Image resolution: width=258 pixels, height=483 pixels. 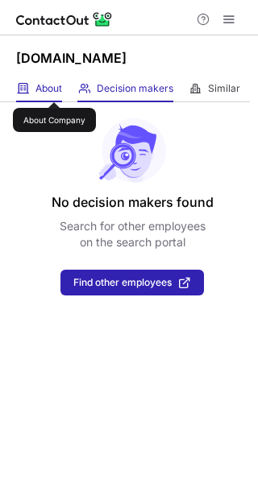 I want to click on span: Find other employees, so click(x=122, y=283).